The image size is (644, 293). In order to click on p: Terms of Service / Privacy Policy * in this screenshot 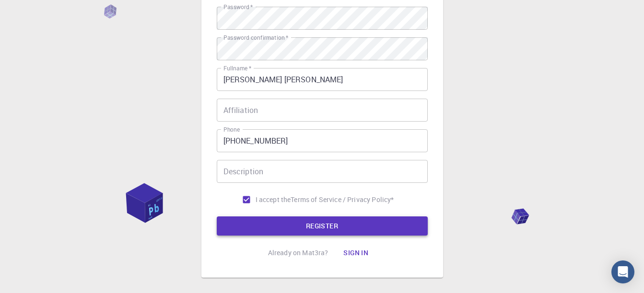, I will do `click(342, 200)`.